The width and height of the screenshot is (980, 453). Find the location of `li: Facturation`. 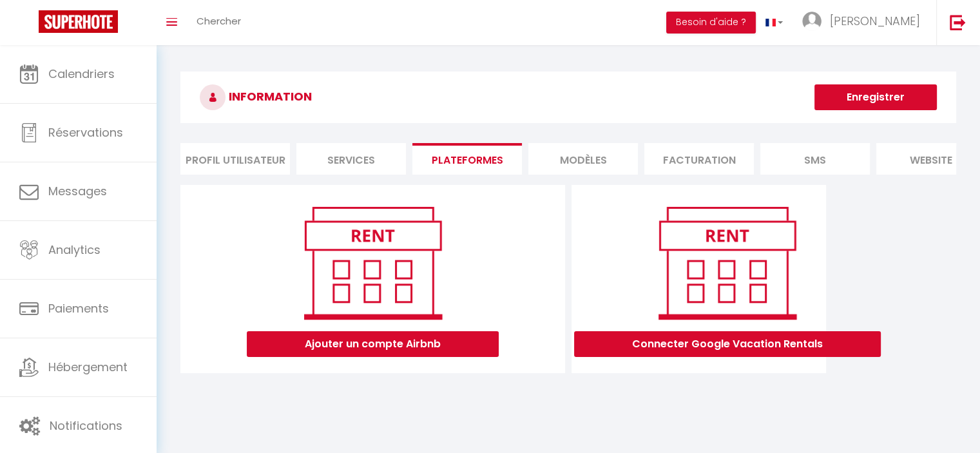

li: Facturation is located at coordinates (699, 159).